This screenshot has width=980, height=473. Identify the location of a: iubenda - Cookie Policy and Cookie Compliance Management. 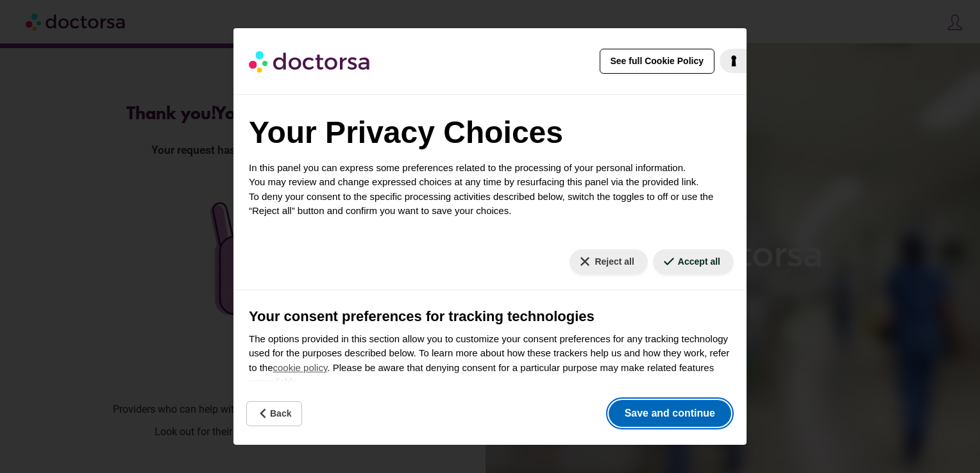
(733, 61).